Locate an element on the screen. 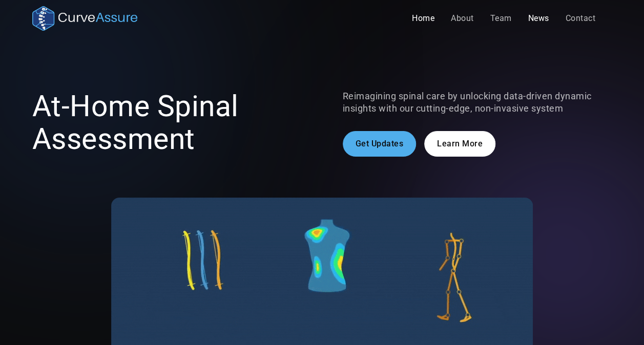 This screenshot has height=345, width=644. a: home is located at coordinates (85, 18).